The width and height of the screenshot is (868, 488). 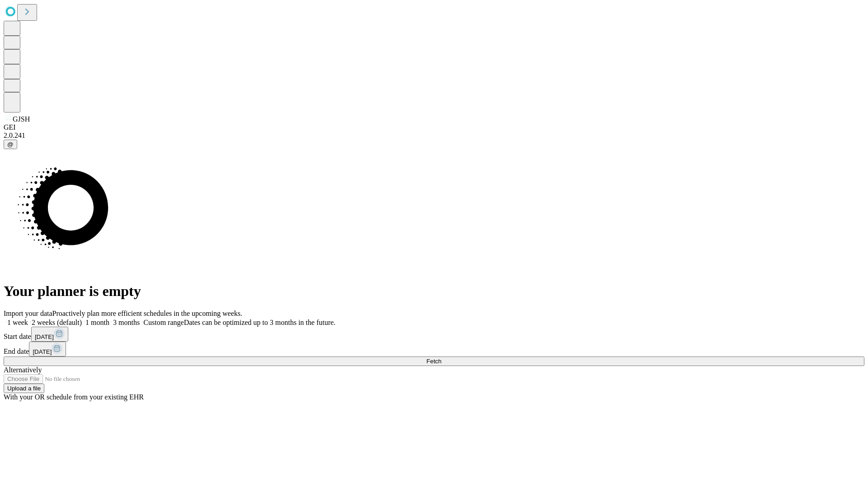 What do you see at coordinates (163, 322) in the screenshot?
I see `span: Custom range` at bounding box center [163, 322].